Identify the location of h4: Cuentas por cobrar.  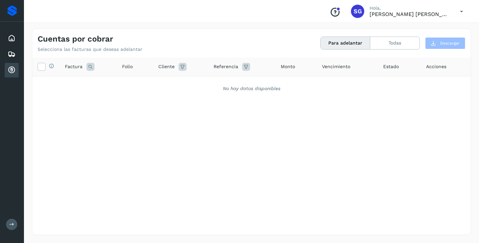
(75, 39).